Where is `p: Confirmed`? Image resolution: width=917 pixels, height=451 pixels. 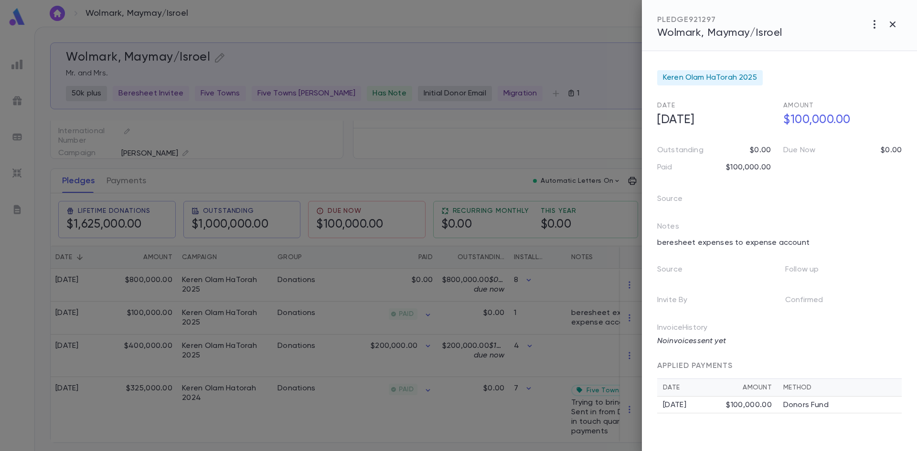
p: Confirmed is located at coordinates (811, 302).